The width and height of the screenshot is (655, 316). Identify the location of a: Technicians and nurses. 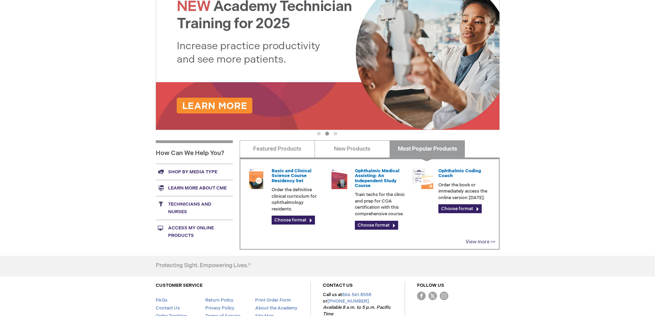
(194, 208).